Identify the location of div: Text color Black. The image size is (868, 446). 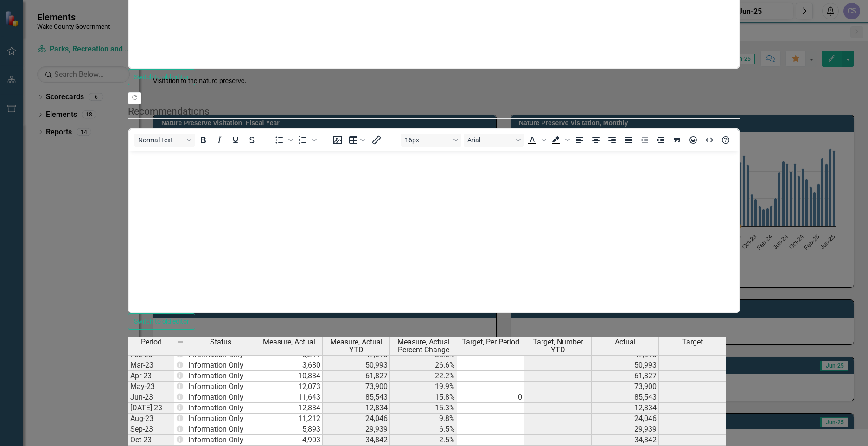
(537, 140).